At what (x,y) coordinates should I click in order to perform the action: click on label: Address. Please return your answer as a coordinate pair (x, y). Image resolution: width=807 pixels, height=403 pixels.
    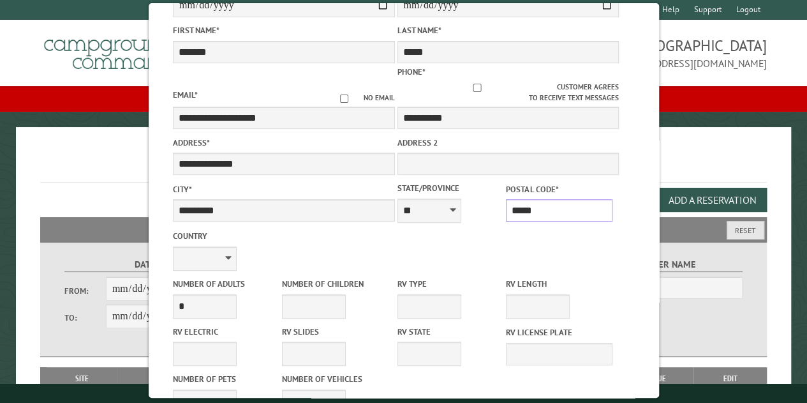
    Looking at the image, I should click on (283, 142).